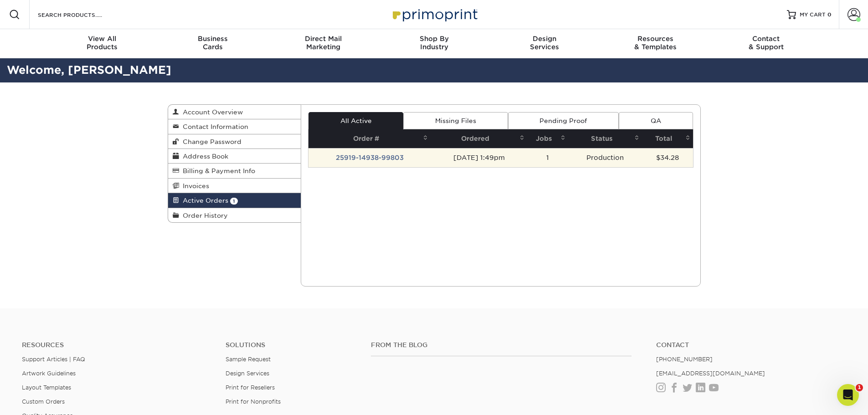 The width and height of the screenshot is (868, 415). I want to click on th: Total, so click(667, 139).